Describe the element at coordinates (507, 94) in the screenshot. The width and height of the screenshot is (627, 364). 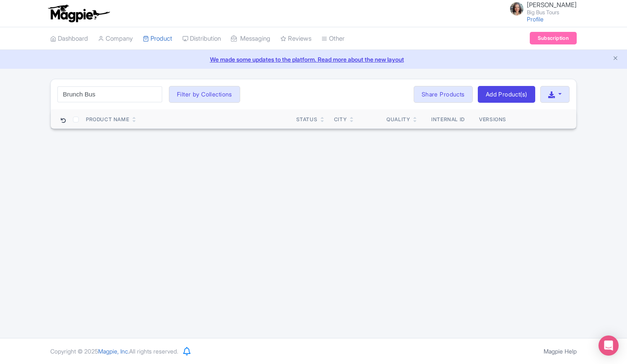
I see `a: Add Product(s)` at that location.